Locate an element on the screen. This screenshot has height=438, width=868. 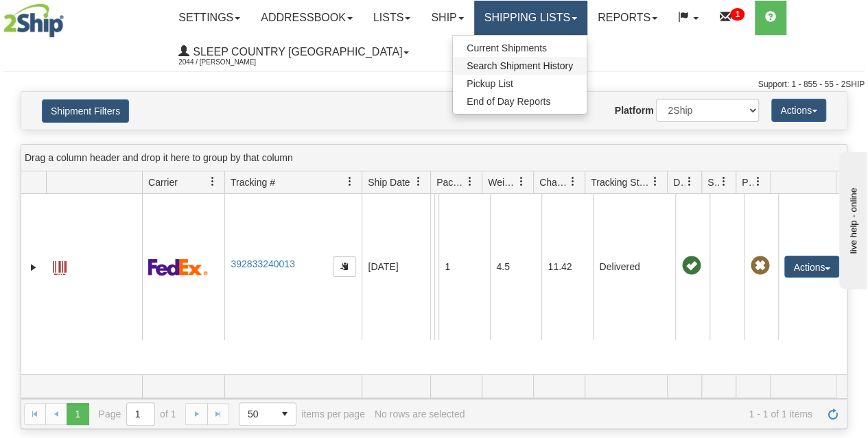
div: No rows are selected is located at coordinates (420, 414).